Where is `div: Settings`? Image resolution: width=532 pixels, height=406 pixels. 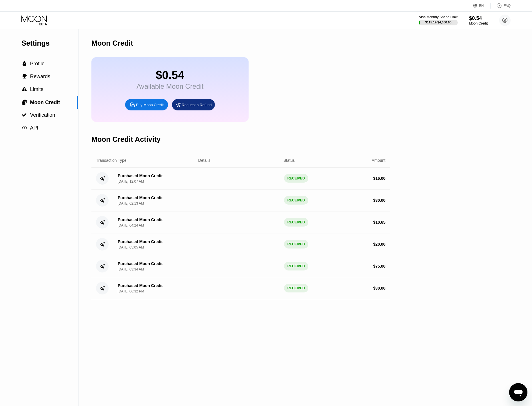 div: Settings is located at coordinates (50, 43).